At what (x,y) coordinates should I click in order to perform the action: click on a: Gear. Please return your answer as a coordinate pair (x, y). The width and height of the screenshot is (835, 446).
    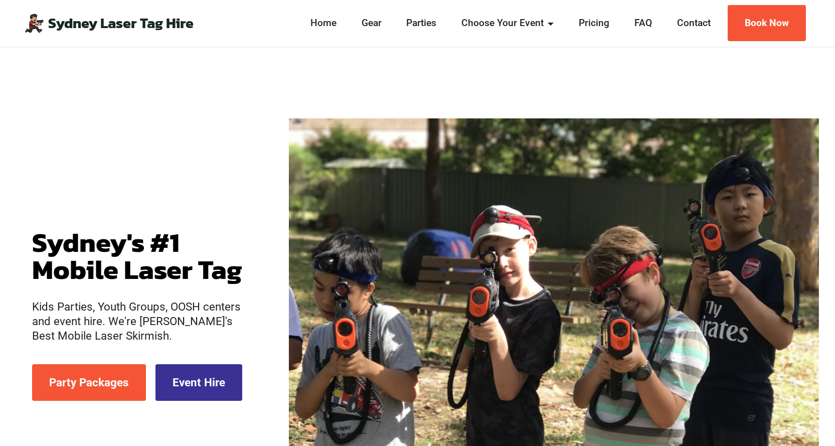
    Looking at the image, I should click on (372, 23).